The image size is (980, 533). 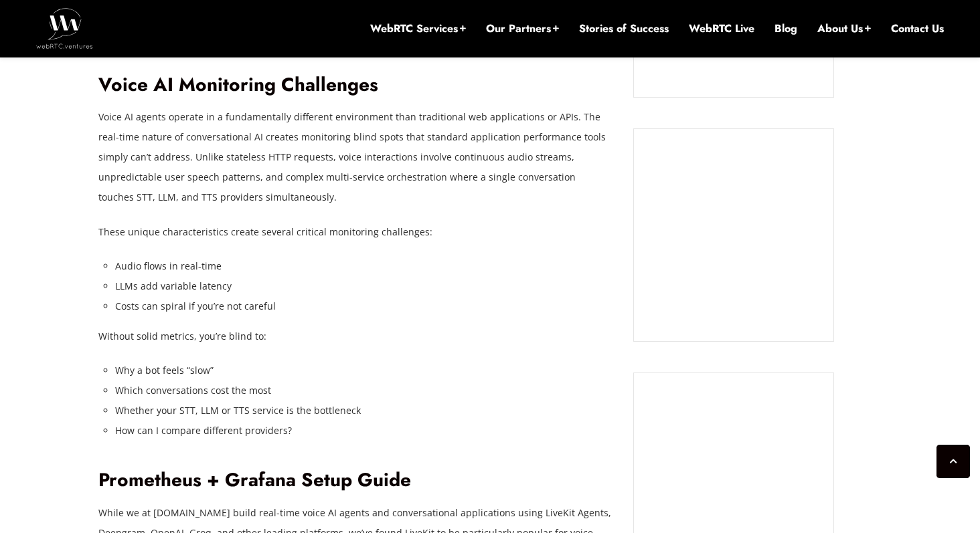 What do you see at coordinates (356, 157) in the screenshot?
I see `p: Voice AI agents operate in a fundamentally different environment than traditional web application...` at bounding box center [356, 157].